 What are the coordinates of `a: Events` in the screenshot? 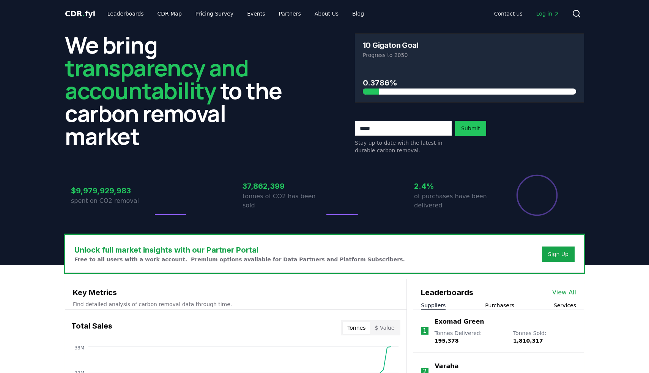 It's located at (256, 14).